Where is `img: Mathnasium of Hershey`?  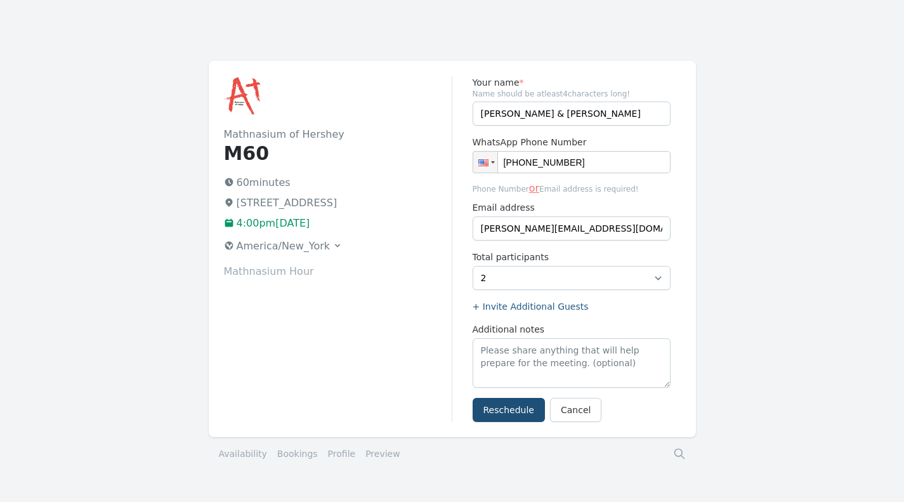
img: Mathnasium of Hershey is located at coordinates (244, 96).